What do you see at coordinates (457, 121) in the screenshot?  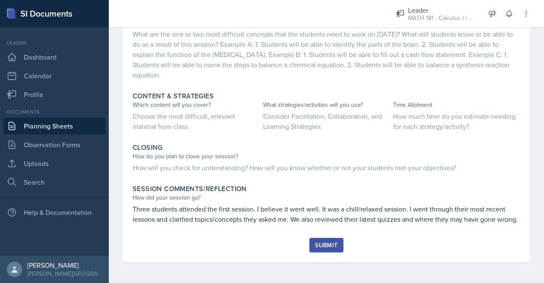 I see `div: How much time do you estimate needing for each strategy/activity?` at bounding box center [457, 121].